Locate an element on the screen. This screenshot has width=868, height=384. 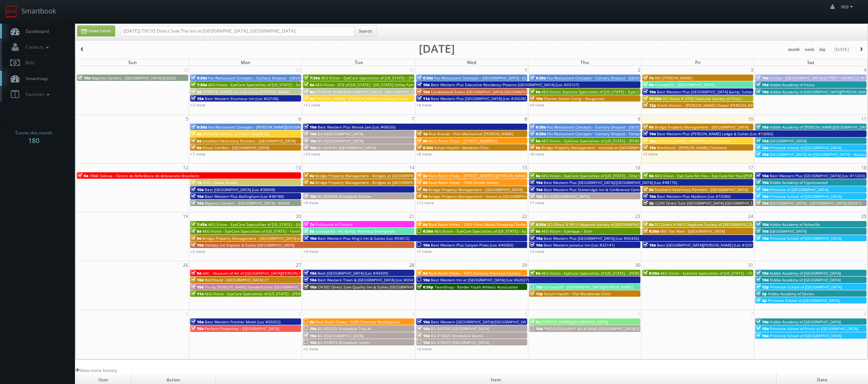
span: BU #02370 Brookdale Troy AL is located at coordinates (345, 329).